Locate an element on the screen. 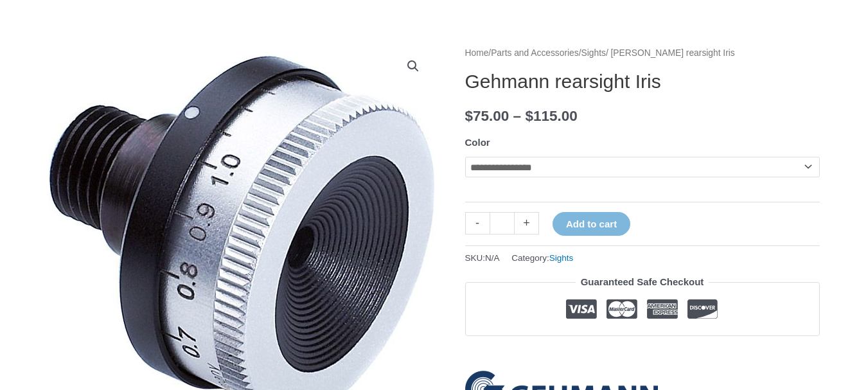 This screenshot has height=390, width=868. a: Home is located at coordinates (477, 53).